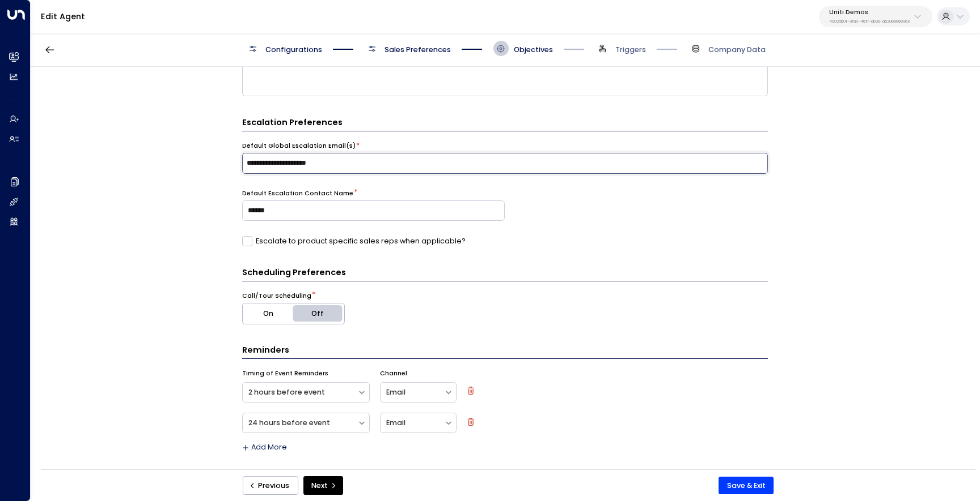 Image resolution: width=980 pixels, height=501 pixels. Describe the element at coordinates (271, 486) in the screenshot. I see `button: Previous` at that location.